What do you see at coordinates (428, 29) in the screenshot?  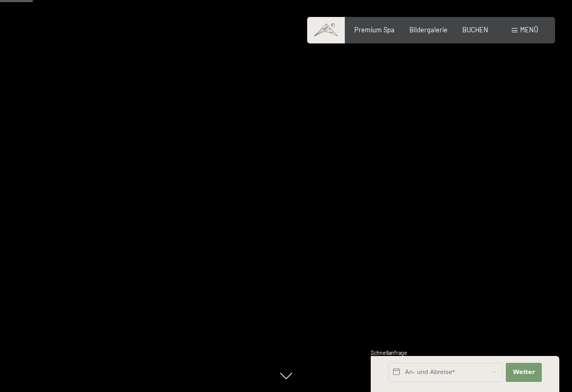 I see `a: Bildergalerie` at bounding box center [428, 29].